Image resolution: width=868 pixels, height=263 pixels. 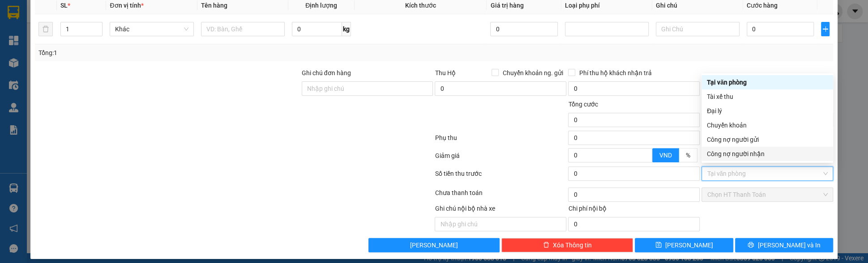 What do you see at coordinates (126, 5) in the screenshot?
I see `span: Đơn vị tính` at bounding box center [126, 5].